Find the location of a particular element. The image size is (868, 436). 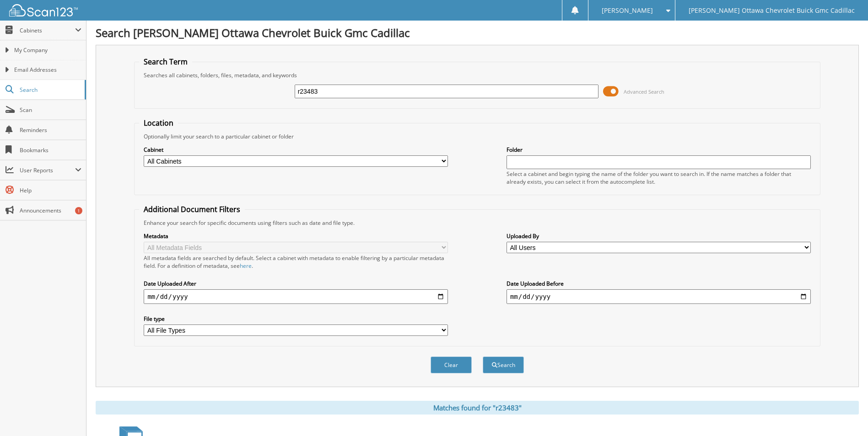

label: Folder is located at coordinates (658, 150).